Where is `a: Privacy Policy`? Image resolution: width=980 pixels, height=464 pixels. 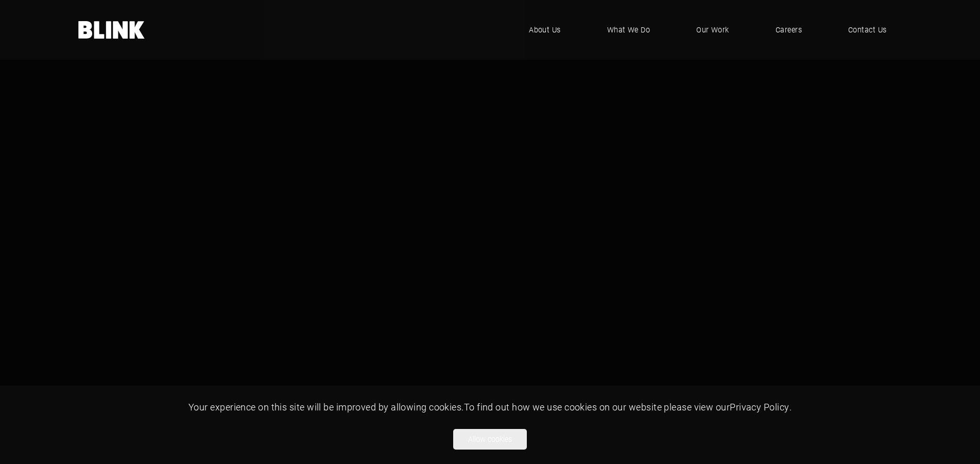 a: Privacy Policy is located at coordinates (759, 407).